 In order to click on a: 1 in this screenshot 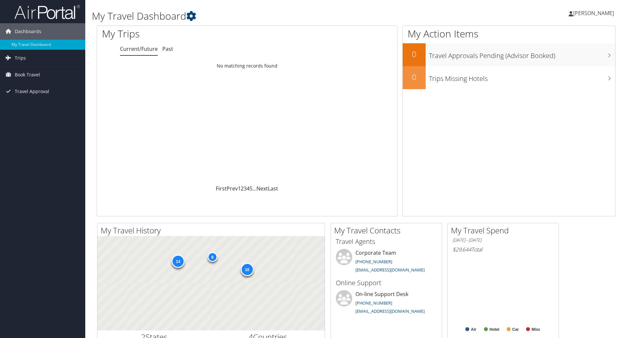, I will do `click(239, 189)`.